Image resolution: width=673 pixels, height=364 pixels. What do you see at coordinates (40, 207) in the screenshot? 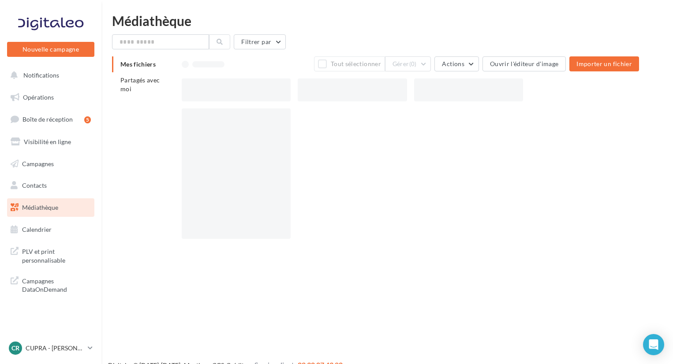
I see `span: Médiathèque` at bounding box center [40, 207].